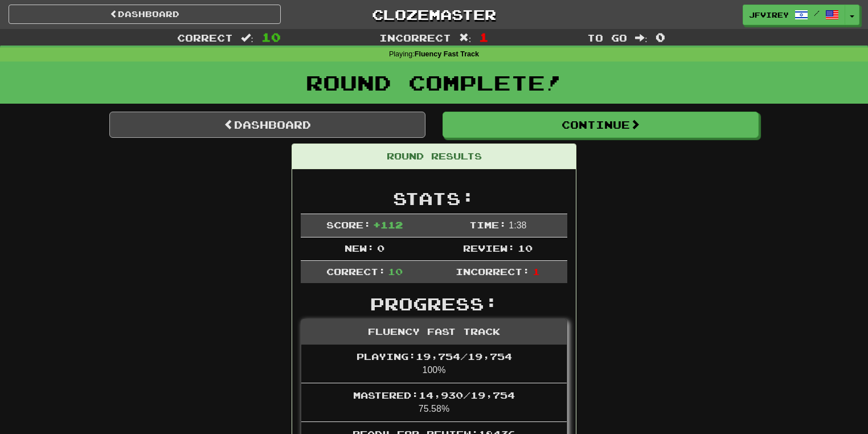 This screenshot has width=868, height=434. What do you see at coordinates (434, 356) in the screenshot?
I see `span: Playing: 19,754 / 19,754` at bounding box center [434, 356].